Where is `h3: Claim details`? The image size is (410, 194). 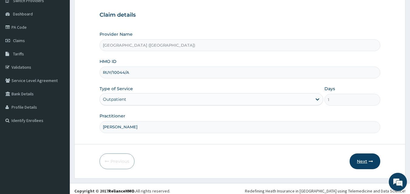 h3: Claim details is located at coordinates (240, 15).